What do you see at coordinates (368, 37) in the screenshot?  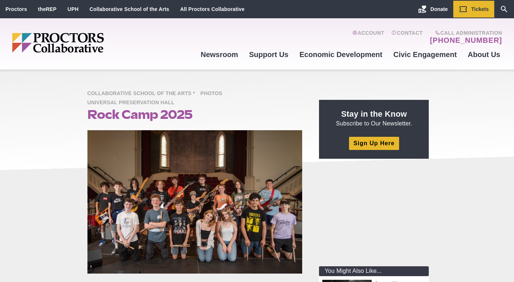 I see `a: Account` at bounding box center [368, 37].